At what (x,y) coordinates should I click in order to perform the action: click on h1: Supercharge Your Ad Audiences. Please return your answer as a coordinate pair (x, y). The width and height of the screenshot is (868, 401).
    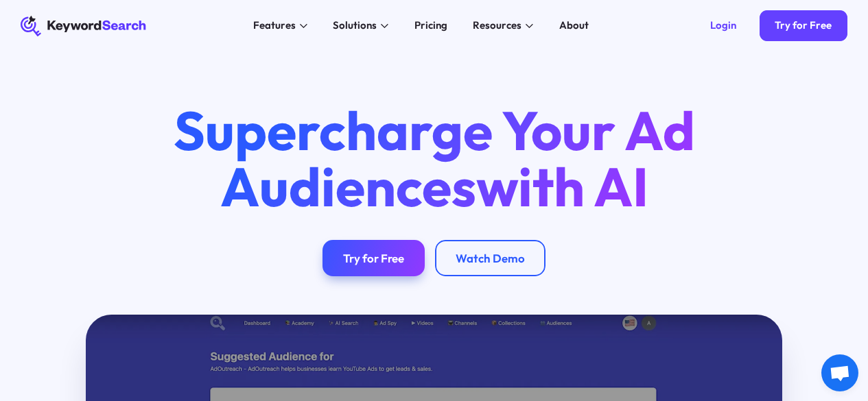
    Looking at the image, I should click on (434, 159).